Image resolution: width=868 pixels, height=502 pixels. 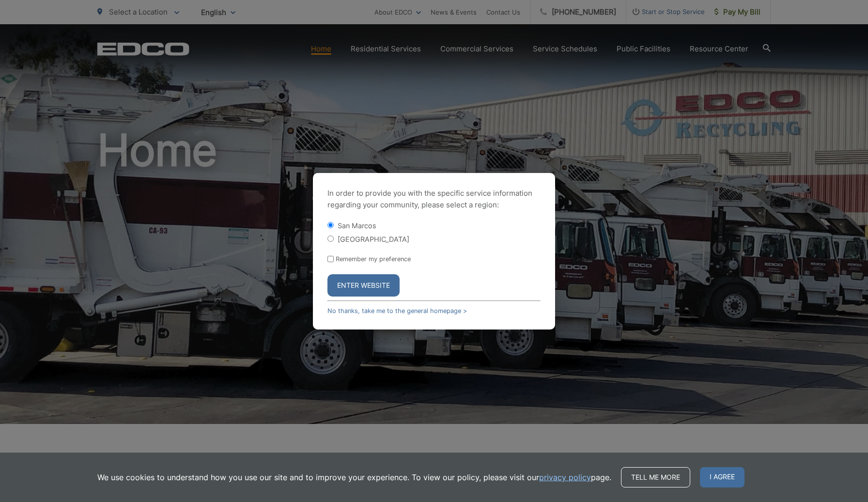 I want to click on p: We use cookies to understand how you use our site and to improve your experience. To view our pol..., so click(x=354, y=478).